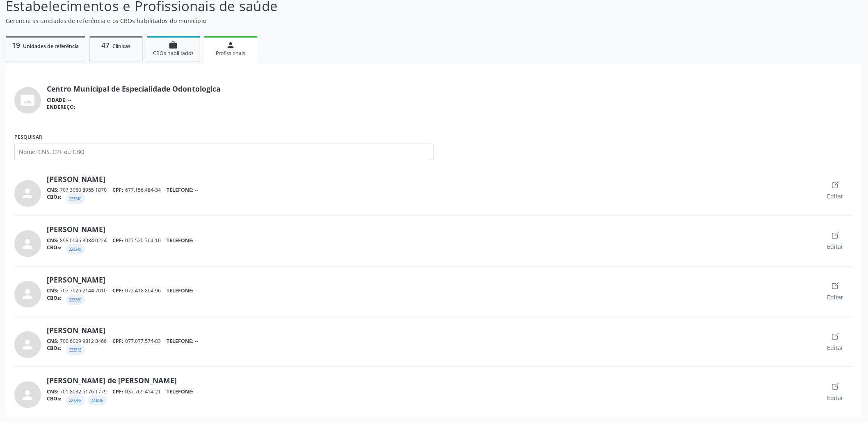  Describe the element at coordinates (306, 21) in the screenshot. I see `p: Gerencie as unidades de referência e os CBOs habilitados do município` at that location.